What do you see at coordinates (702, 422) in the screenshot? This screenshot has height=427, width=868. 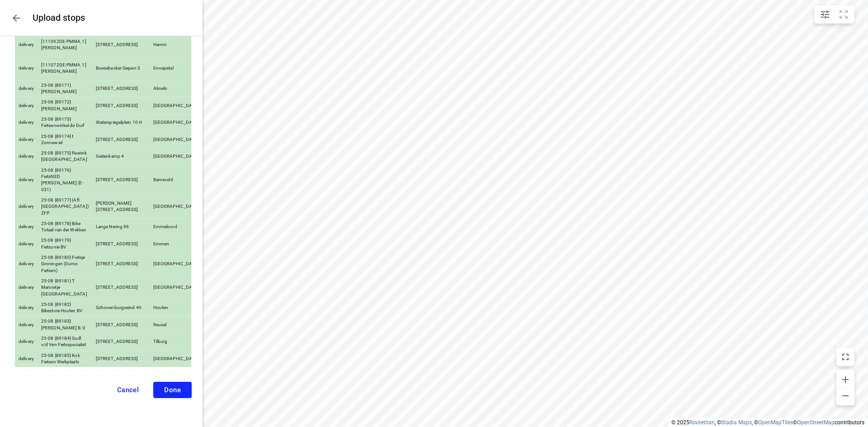 I see `a: Routetitan` at bounding box center [702, 422].